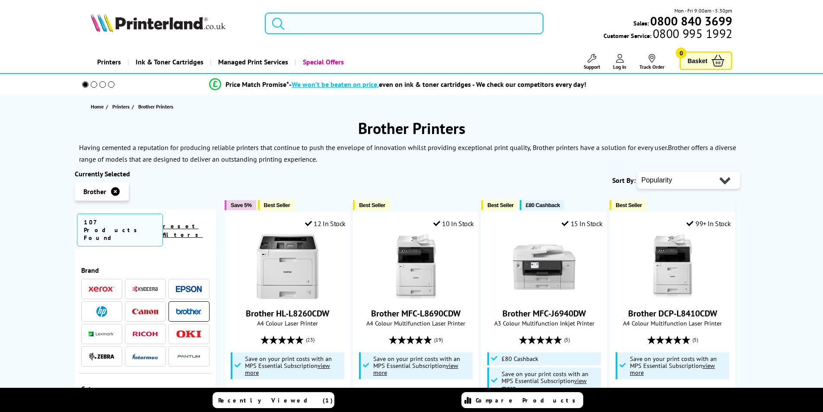 This screenshot has width=823, height=412. I want to click on span: Brother Printers, so click(156, 106).